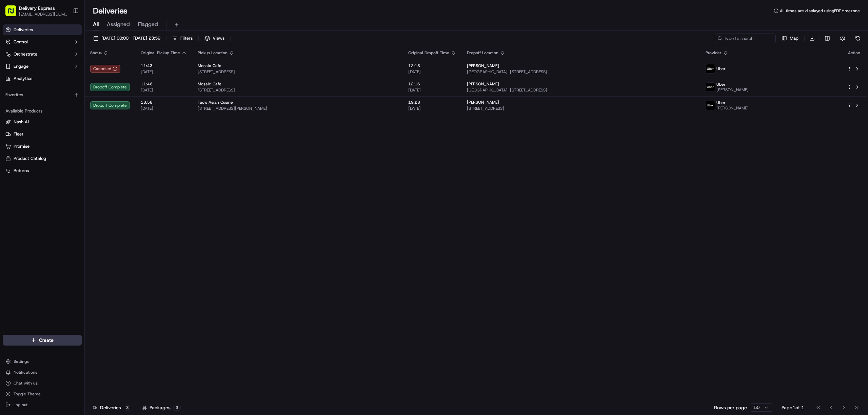 The height and width of the screenshot is (415, 868). Describe the element at coordinates (42, 122) in the screenshot. I see `a: Nash AI` at that location.